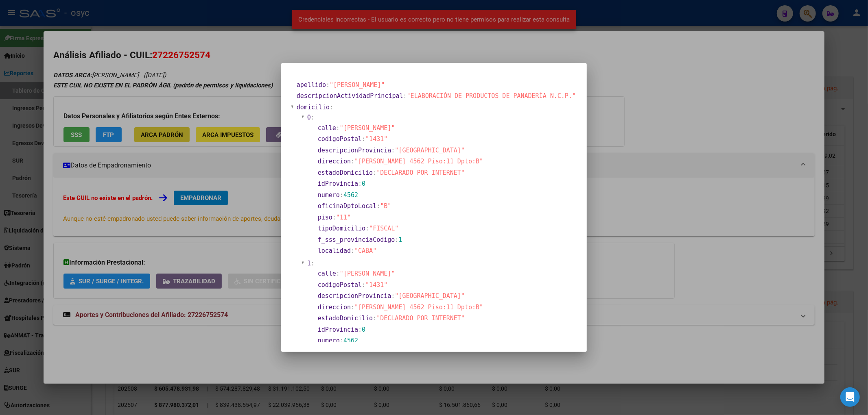 This screenshot has width=868, height=415. Describe the element at coordinates (347, 207) in the screenshot. I see `span: oficinaDptoLocal` at that location.